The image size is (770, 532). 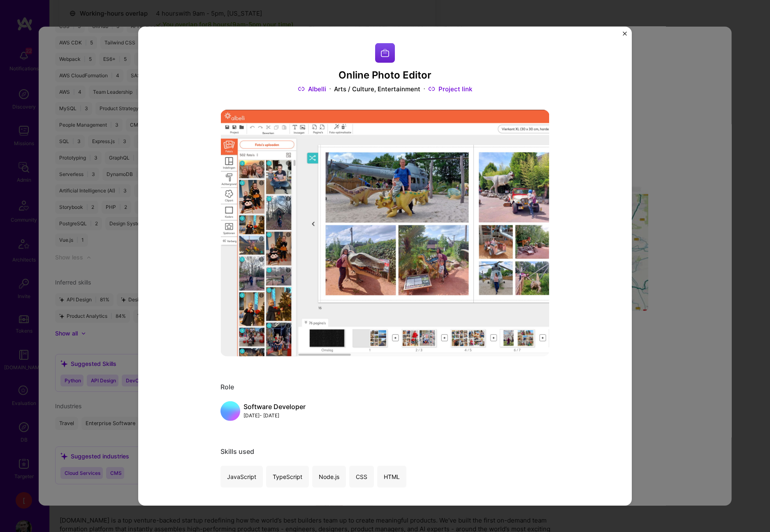 What do you see at coordinates (242, 477) in the screenshot?
I see `div: JavaScript` at bounding box center [242, 477].